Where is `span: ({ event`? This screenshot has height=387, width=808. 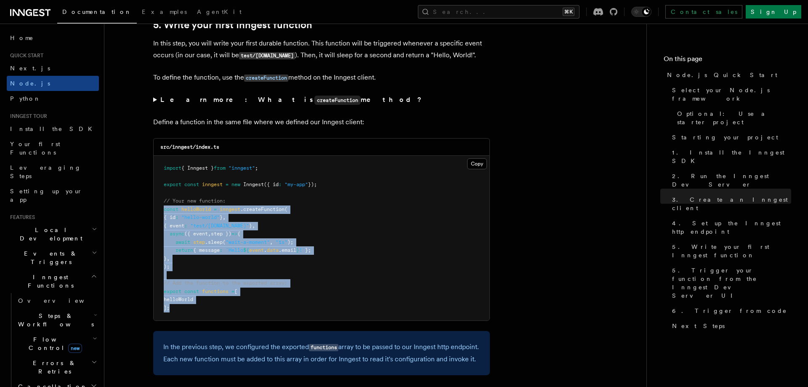
span: ({ event is located at coordinates (196, 233).